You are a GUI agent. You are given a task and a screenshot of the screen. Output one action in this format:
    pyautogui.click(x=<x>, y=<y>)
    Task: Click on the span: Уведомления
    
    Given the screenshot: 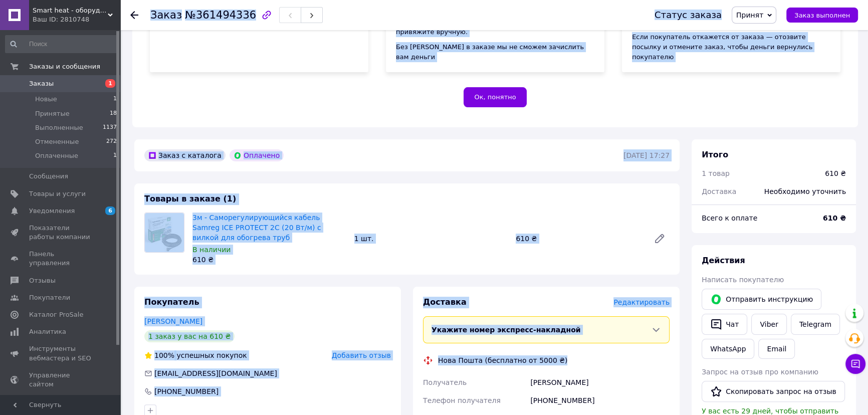 What is the action you would take?
    pyautogui.click(x=51, y=211)
    